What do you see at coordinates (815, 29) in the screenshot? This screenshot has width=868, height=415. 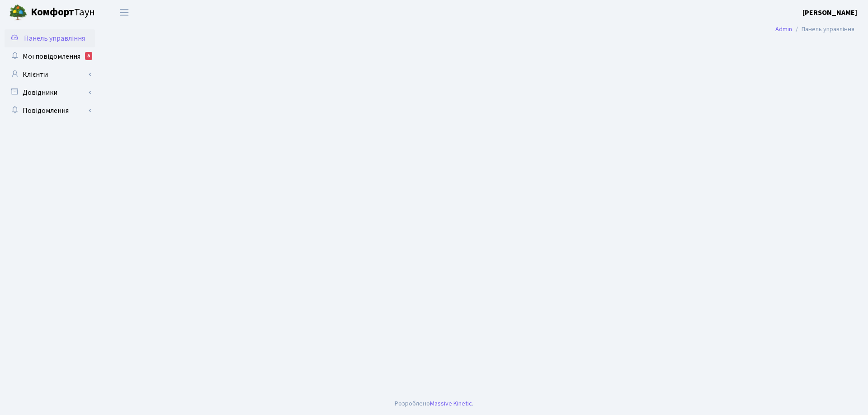 I see `nav: breadcrumb` at bounding box center [815, 29].